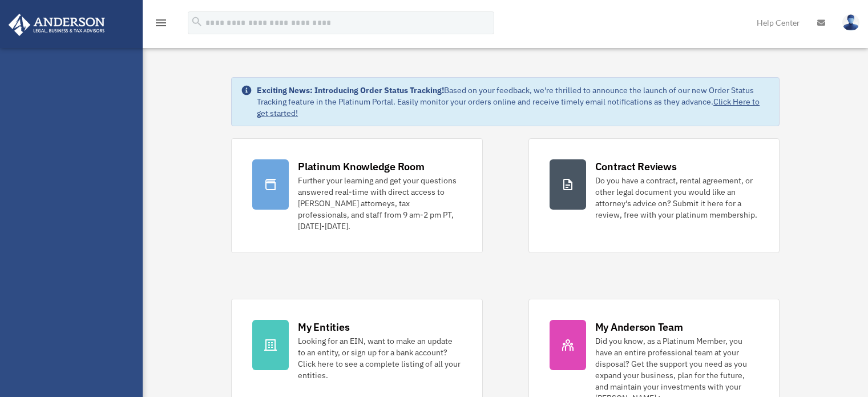  What do you see at coordinates (361, 166) in the screenshot?
I see `div: Platinum Knowledge Room` at bounding box center [361, 166].